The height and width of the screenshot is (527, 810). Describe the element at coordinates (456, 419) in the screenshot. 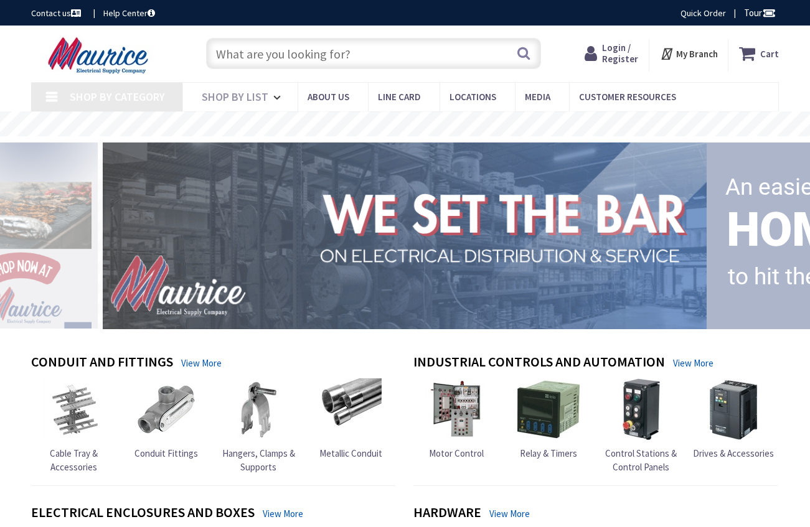

I see `a: Motor Control Motor Control` at that location.